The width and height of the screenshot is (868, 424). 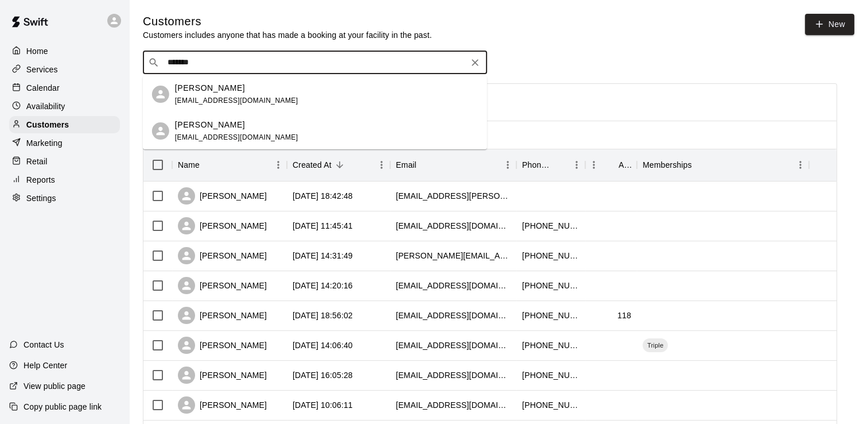 What do you see at coordinates (315, 63) in the screenshot?
I see `div: Search customers by name or email` at bounding box center [315, 63].